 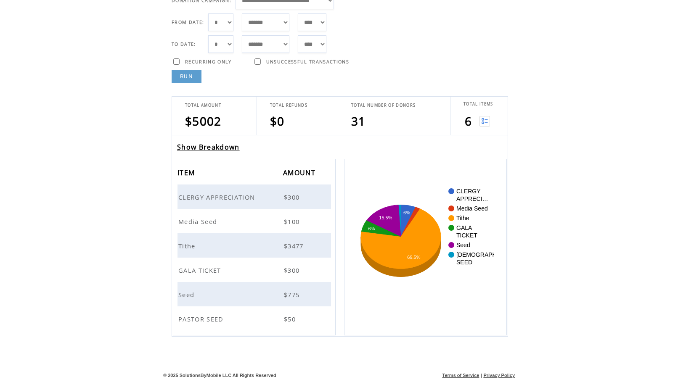 What do you see at coordinates (217, 196) in the screenshot?
I see `a: CLERGY APPRECIATION` at bounding box center [217, 196].